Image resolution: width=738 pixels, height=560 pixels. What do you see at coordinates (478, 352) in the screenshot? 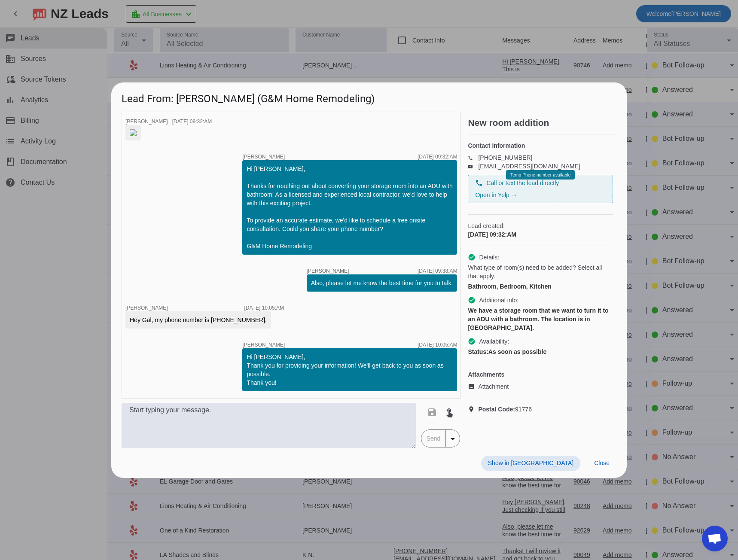
I see `strong: Status:` at bounding box center [478, 352].